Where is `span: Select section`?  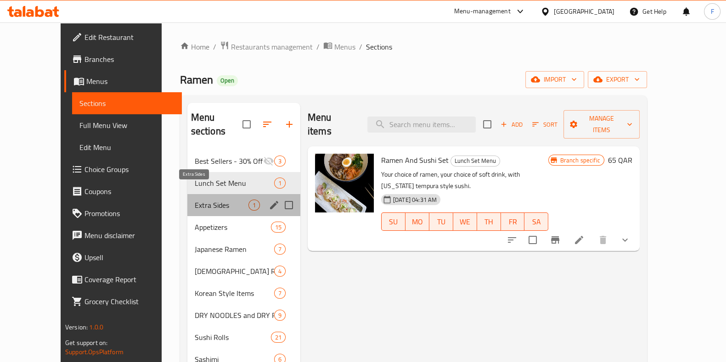 span: Select section is located at coordinates (487, 124).